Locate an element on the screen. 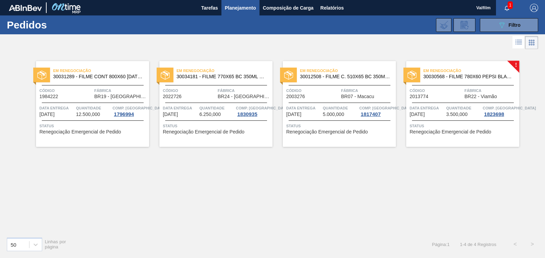 The height and width of the screenshot is (258, 545). span: 5.000,000 is located at coordinates (333, 114).